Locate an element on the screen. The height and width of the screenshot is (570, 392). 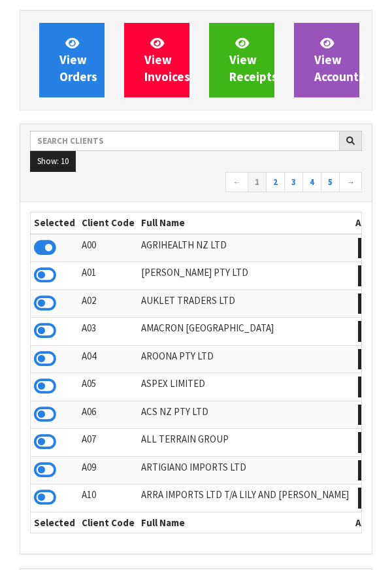
td: A02 is located at coordinates (108, 304).